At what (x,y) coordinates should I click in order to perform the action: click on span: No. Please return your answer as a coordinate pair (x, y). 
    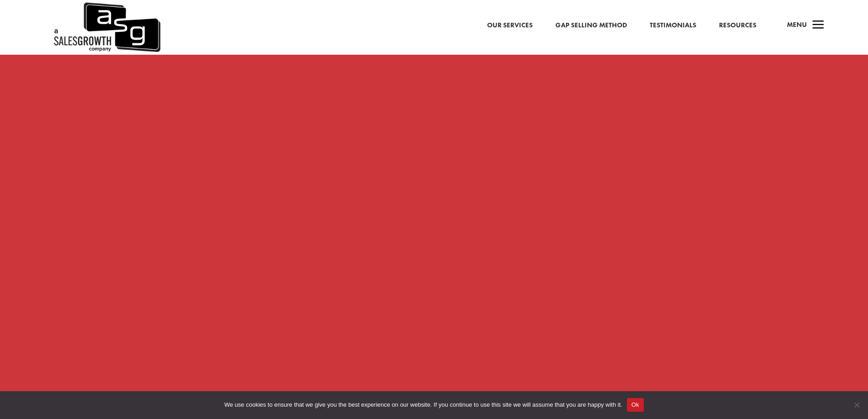
    Looking at the image, I should click on (857, 404).